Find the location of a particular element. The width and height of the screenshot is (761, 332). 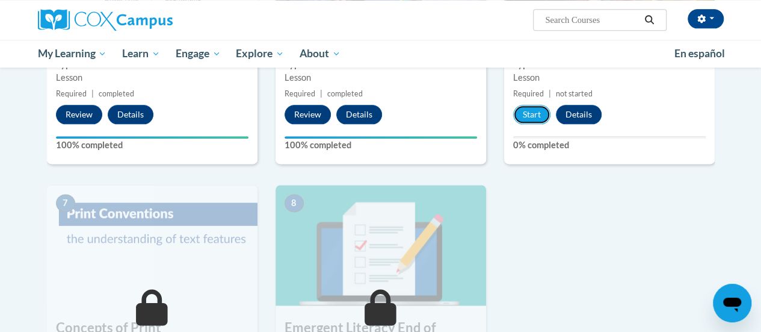

a: About is located at coordinates (320, 54).